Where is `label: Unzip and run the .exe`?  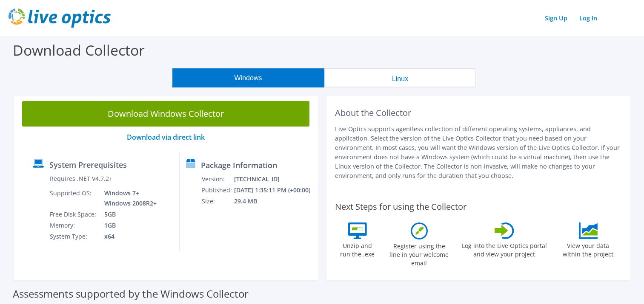
label: Unzip and run the .exe is located at coordinates (358, 249).